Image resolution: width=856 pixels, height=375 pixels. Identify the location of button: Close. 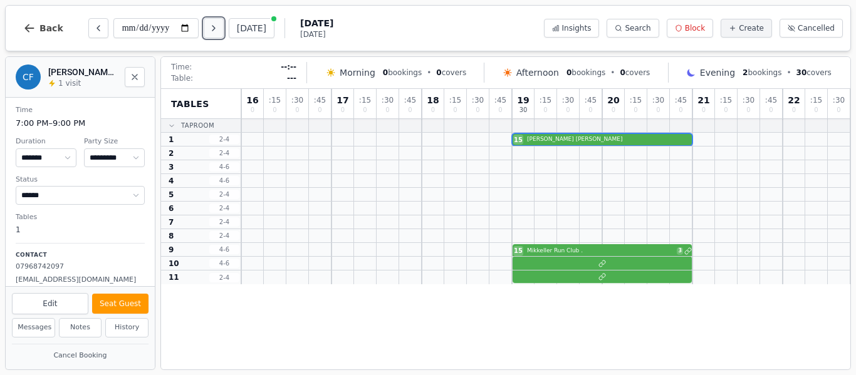
(135, 77).